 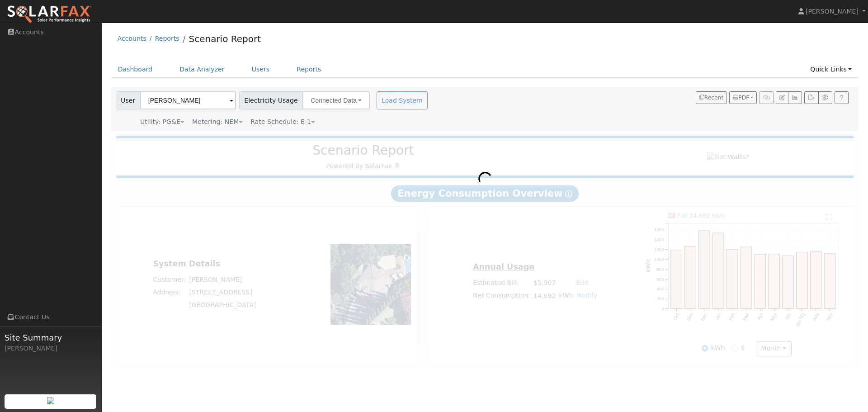 I want to click on a: Dashboard, so click(x=135, y=70).